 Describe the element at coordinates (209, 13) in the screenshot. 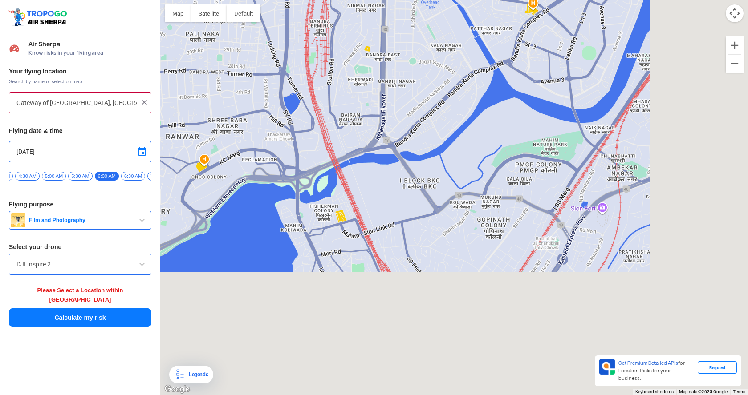

I see `button: Show satellite imagery` at that location.